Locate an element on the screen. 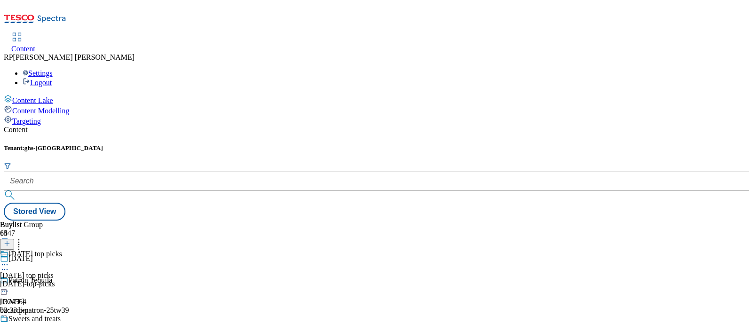 Image resolution: width=753 pixels, height=324 pixels. a: Targeting is located at coordinates (376, 120).